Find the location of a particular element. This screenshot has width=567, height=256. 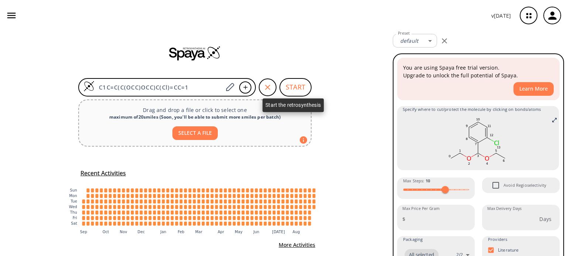

p: Drag and drop a file or click to select one is located at coordinates (195, 110).